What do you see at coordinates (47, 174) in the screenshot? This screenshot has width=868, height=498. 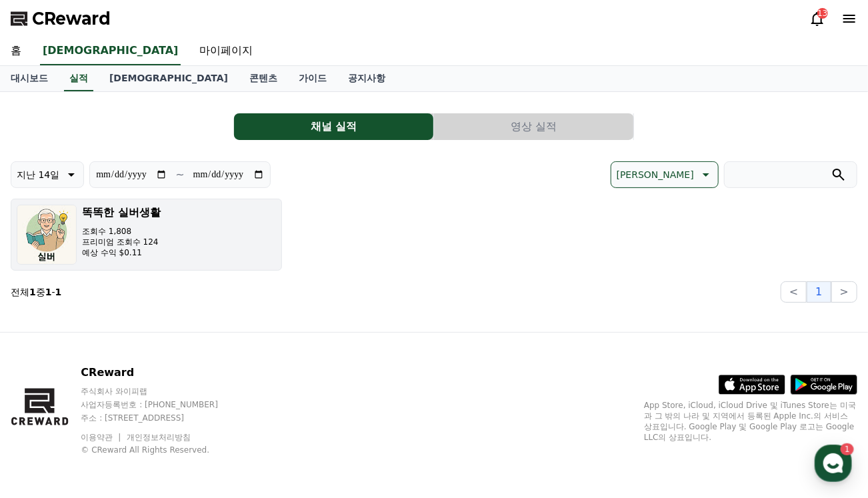 I see `button: 지난 14일` at bounding box center [47, 174].